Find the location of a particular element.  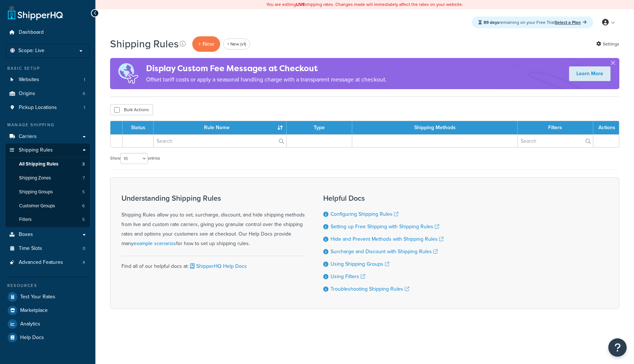

a: Hide and Prevent Methods with Shipping Rules is located at coordinates (387, 239).